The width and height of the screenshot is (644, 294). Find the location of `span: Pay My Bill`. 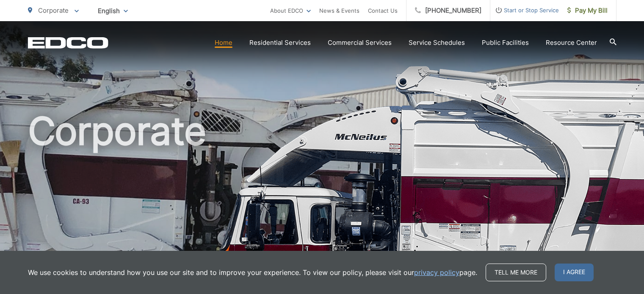

span: Pay My Bill is located at coordinates (587, 11).